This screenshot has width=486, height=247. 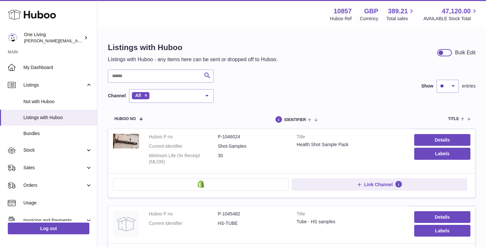 I want to click on dd: P-1046024, so click(x=252, y=136).